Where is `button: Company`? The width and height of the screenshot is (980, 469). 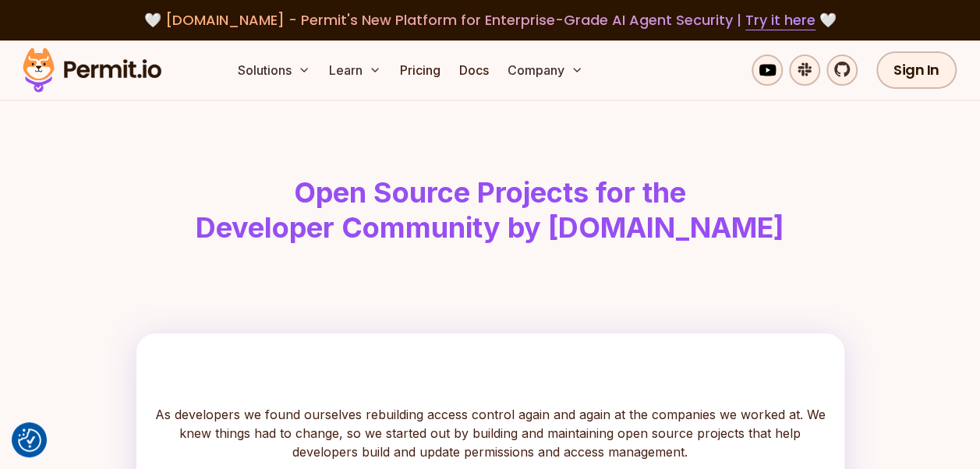 button: Company is located at coordinates (545, 70).